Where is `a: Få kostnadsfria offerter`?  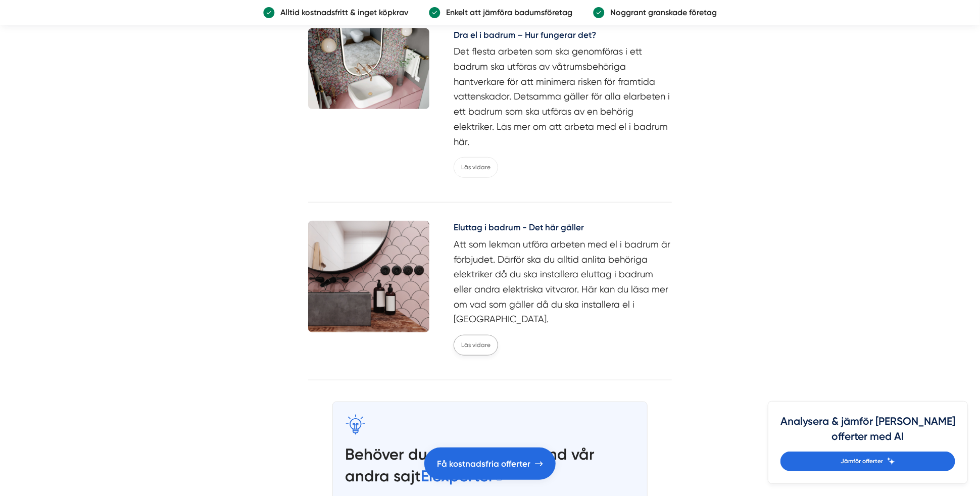
a: Få kostnadsfria offerter is located at coordinates (490, 464).